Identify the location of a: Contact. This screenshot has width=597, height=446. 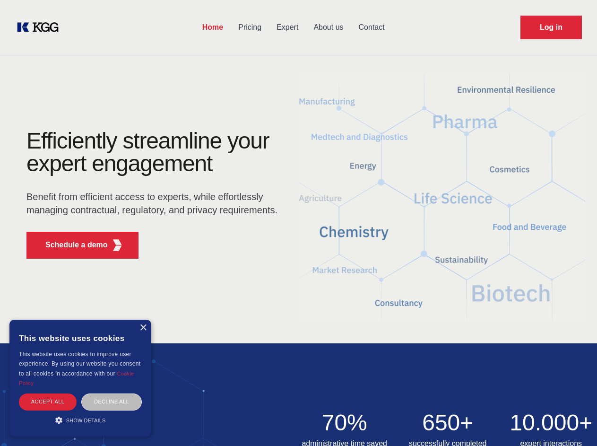
(371, 27).